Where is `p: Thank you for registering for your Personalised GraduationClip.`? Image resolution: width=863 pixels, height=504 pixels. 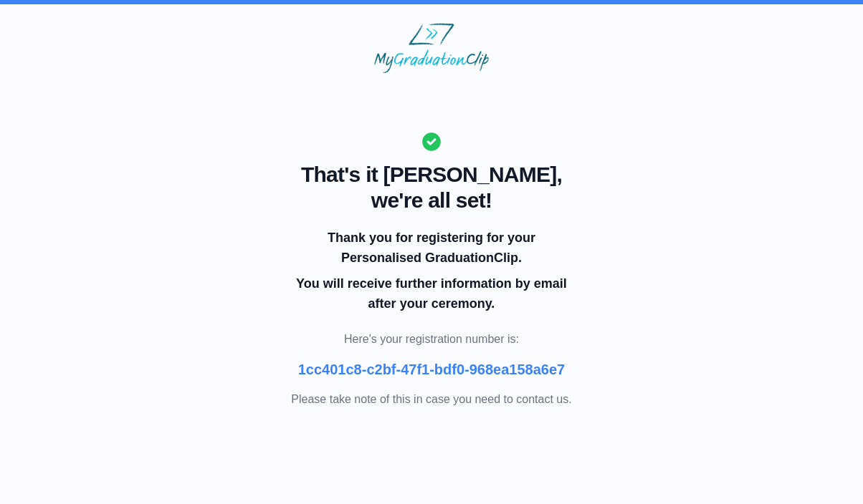
p: Thank you for registering for your Personalised GraduationClip. is located at coordinates (431, 248).